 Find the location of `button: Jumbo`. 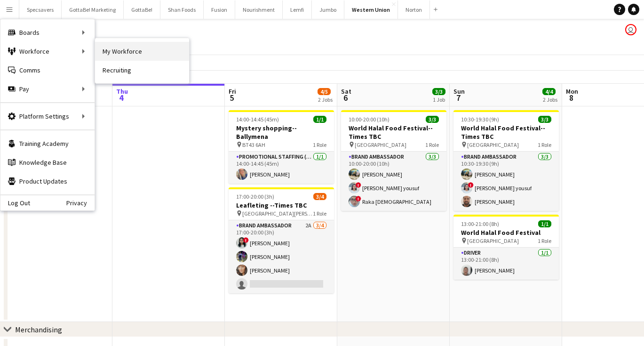

button: Jumbo is located at coordinates (328, 9).